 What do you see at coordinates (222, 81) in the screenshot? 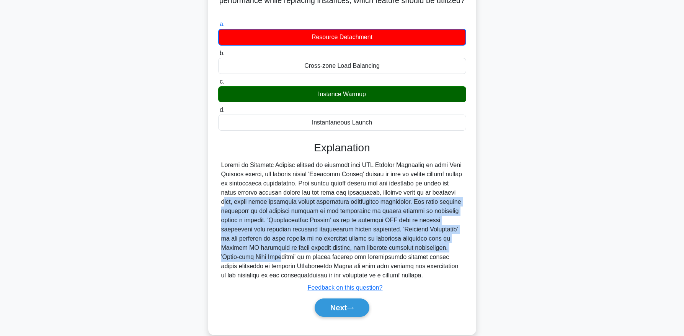
I see `span: c.` at bounding box center [222, 81].